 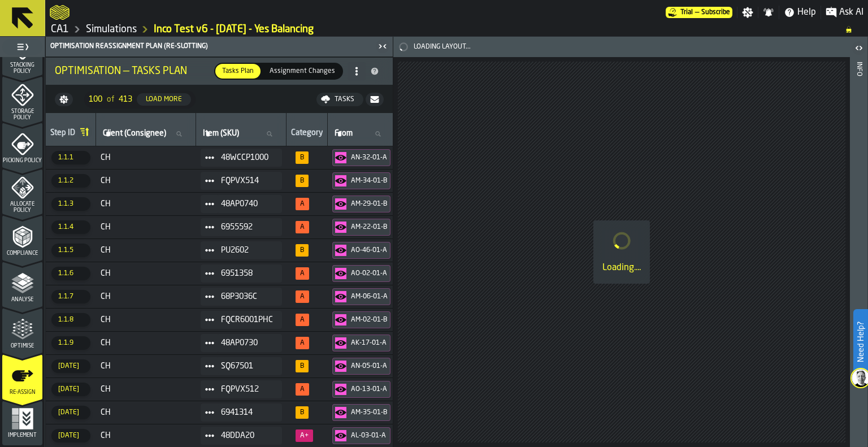 What do you see at coordinates (63, 134) in the screenshot?
I see `div: Step ID` at bounding box center [63, 134].